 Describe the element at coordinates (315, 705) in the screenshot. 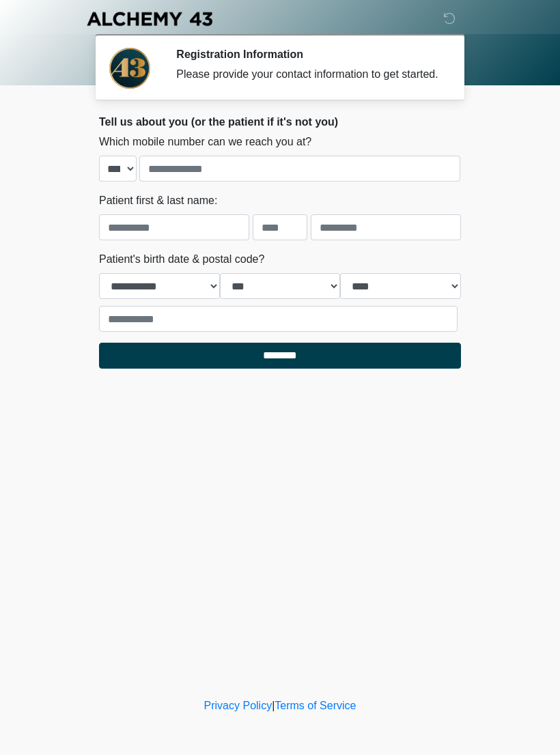

I see `a: Terms of Service` at that location.